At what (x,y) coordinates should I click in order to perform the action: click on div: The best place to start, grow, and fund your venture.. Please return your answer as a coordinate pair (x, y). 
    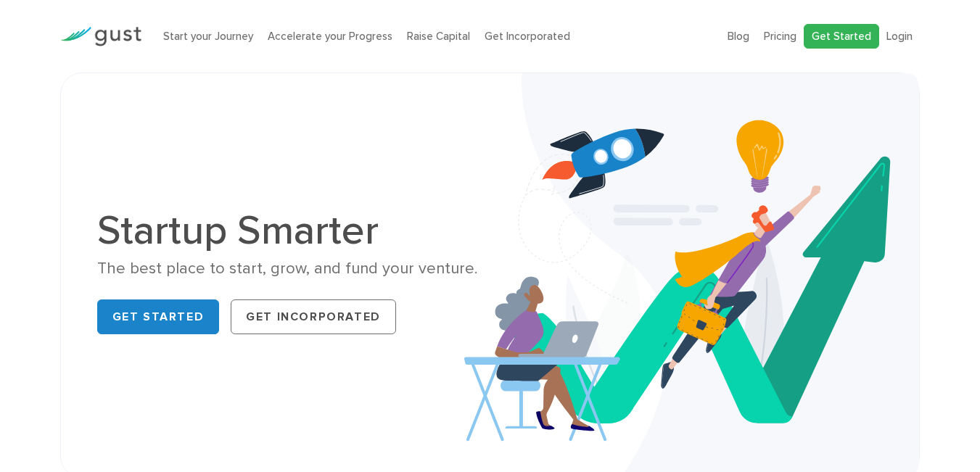
    Looking at the image, I should click on (288, 268).